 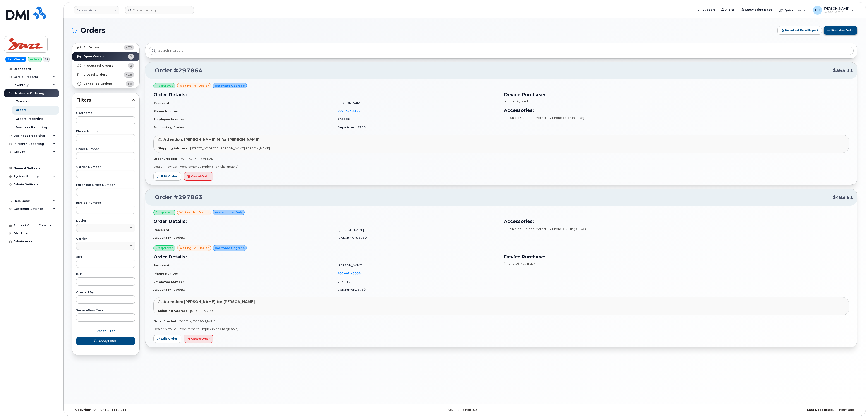 I want to click on strong: Processed Orders, so click(x=98, y=66).